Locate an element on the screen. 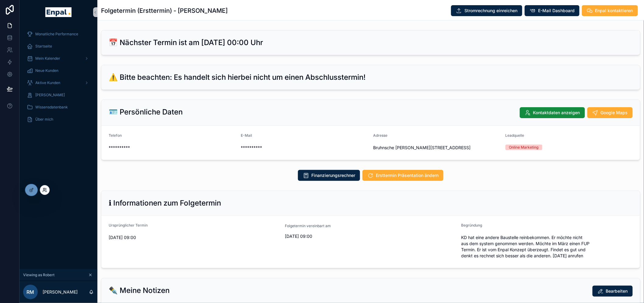 Image resolution: width=644 pixels, height=303 pixels. span: Mein Kalender is located at coordinates (48, 59).